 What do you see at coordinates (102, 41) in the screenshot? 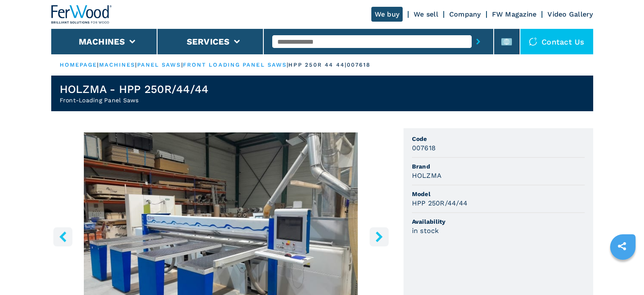
I see `button: Machines` at bounding box center [102, 41].